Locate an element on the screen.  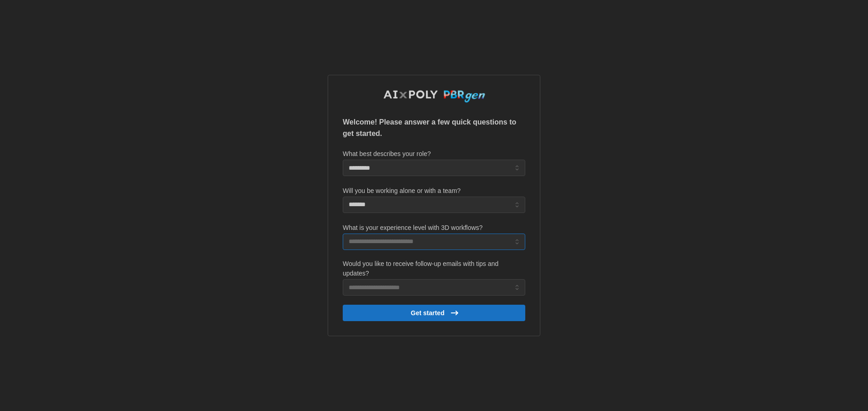
label: What best describes your role? is located at coordinates (387, 154).